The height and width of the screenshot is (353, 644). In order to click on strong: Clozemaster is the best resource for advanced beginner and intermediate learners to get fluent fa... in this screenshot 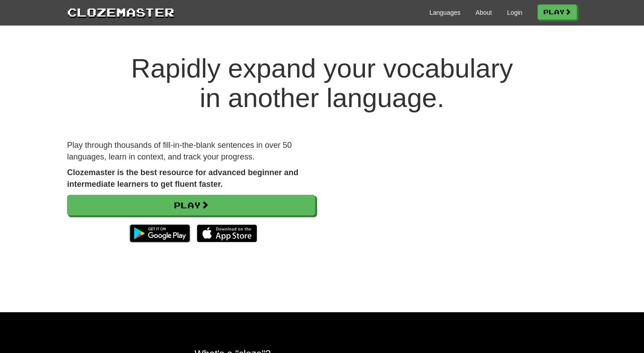, I will do `click(182, 178)`.